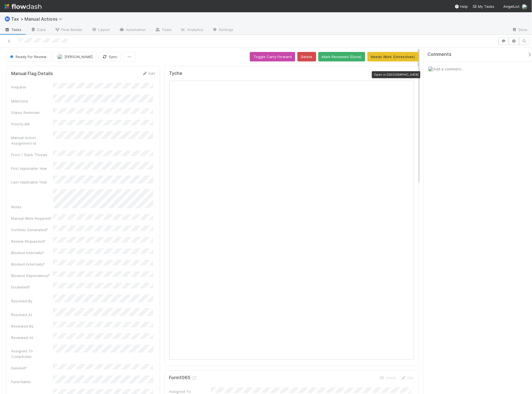  I want to click on div: Blocked Dependency?, so click(32, 276).